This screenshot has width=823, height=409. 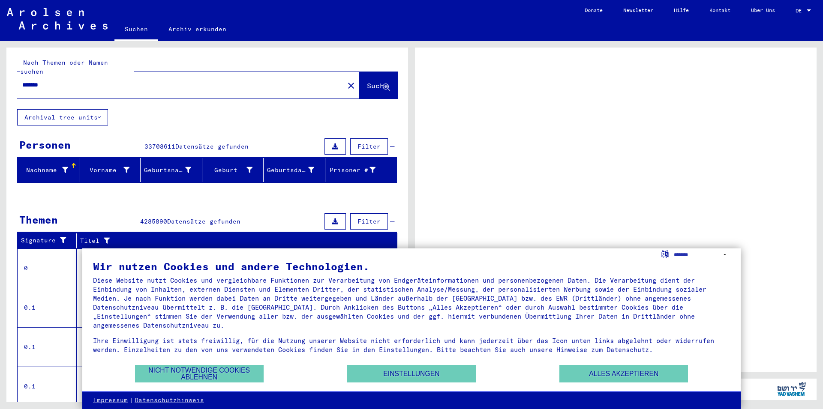 What do you see at coordinates (361, 170) in the screenshot?
I see `mat-header-cell: Prisoner #` at bounding box center [361, 170].